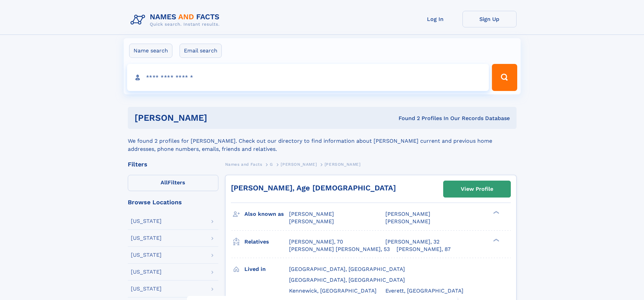  I want to click on a: Names and Facts, so click(244, 164).